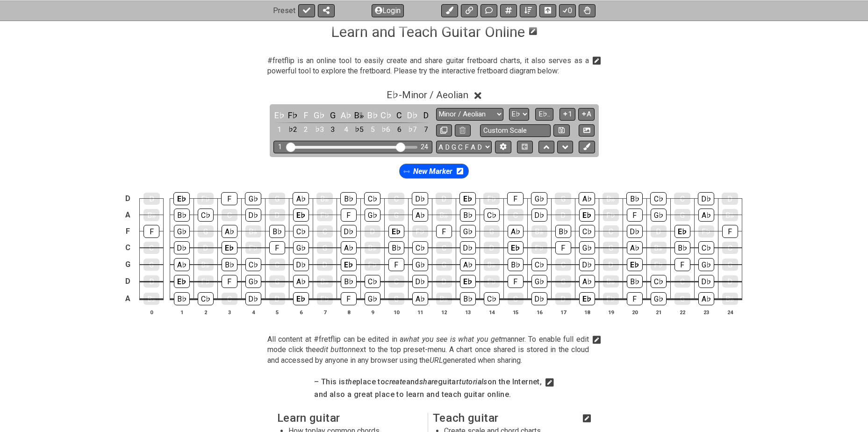 This screenshot has height=432, width=868. I want to click on button: Move down, so click(565, 147).